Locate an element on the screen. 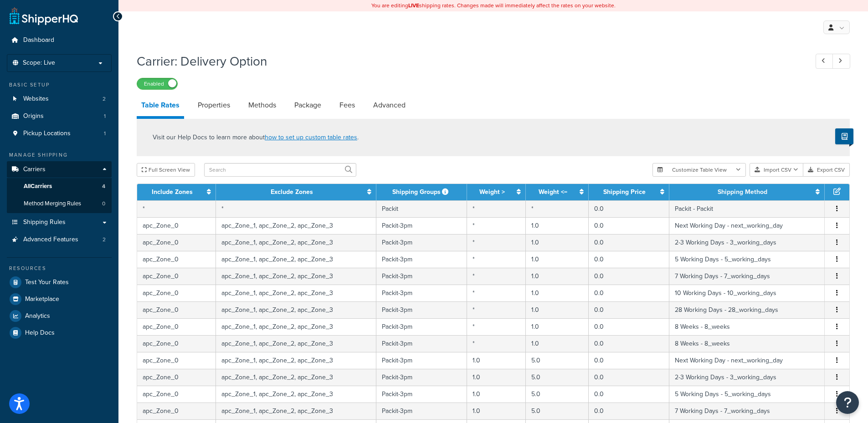 This screenshot has width=868, height=423. h1: Carrier: Delivery Option is located at coordinates (467, 61).